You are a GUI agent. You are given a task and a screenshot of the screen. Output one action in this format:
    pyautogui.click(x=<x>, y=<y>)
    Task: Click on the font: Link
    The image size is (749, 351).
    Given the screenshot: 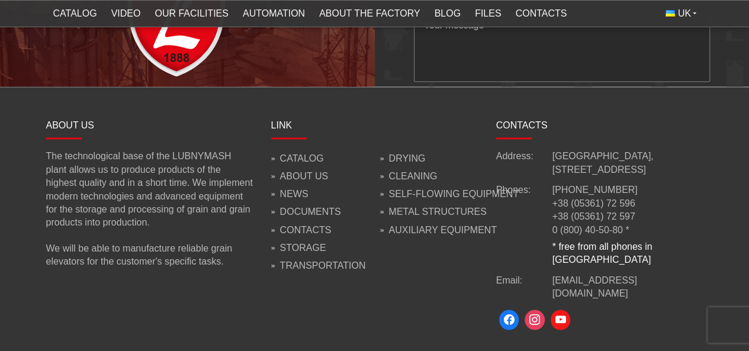 What is the action you would take?
    pyautogui.click(x=282, y=125)
    